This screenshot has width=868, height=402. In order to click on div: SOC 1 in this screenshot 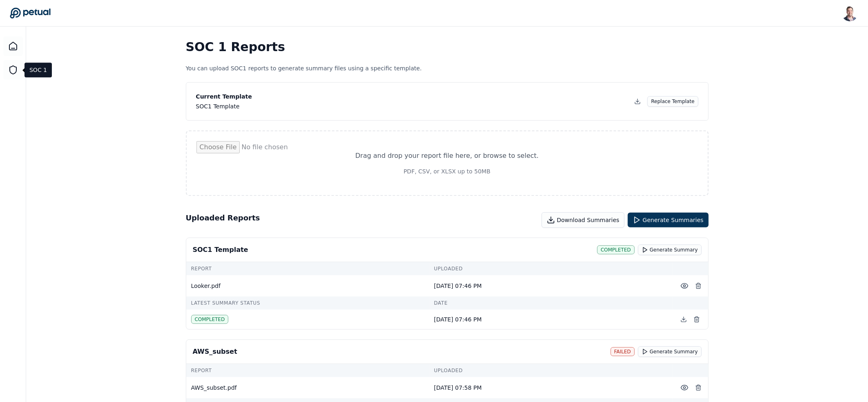, I will do `click(38, 70)`.